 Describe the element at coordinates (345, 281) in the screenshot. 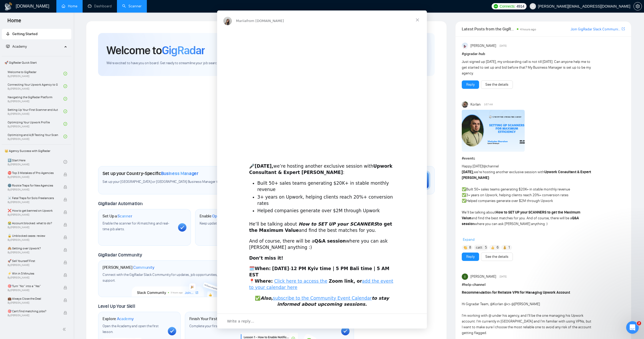

I see `b: Zoom link, or` at that location.